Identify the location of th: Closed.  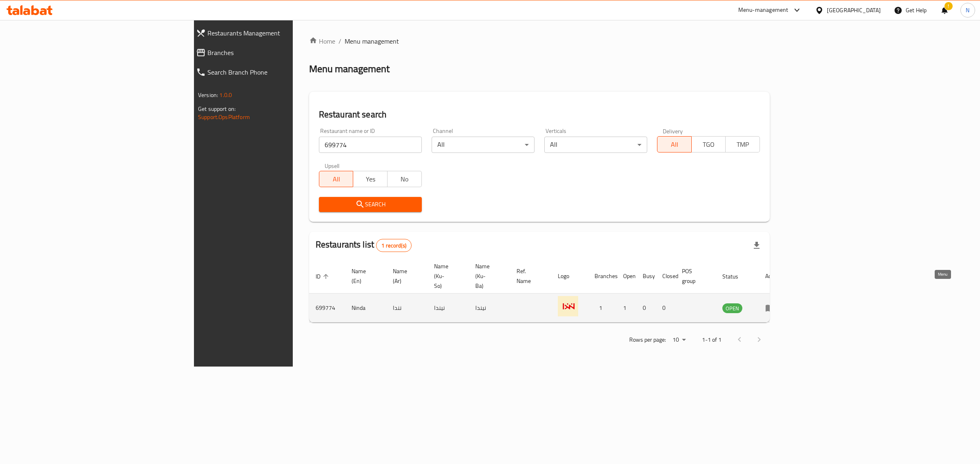
(666, 276).